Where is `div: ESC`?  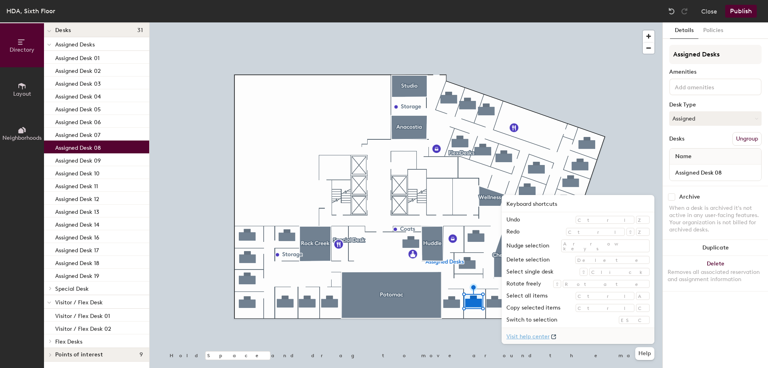
div: ESC is located at coordinates (634, 320).